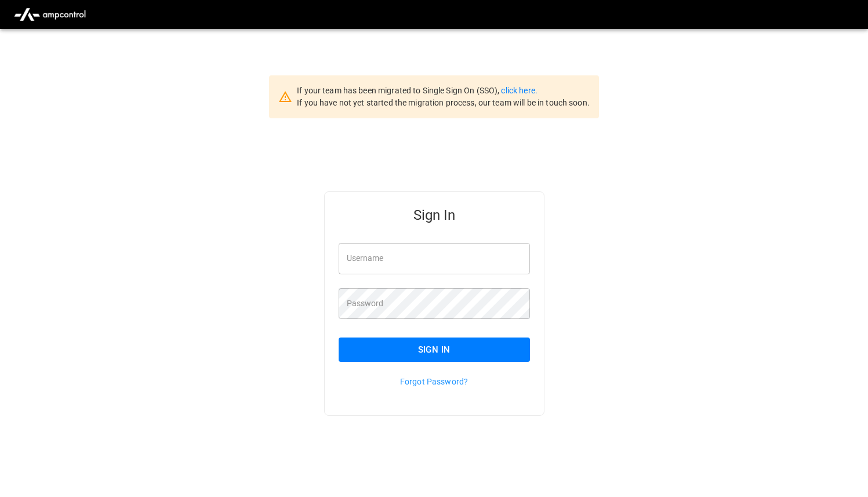 The width and height of the screenshot is (868, 497). What do you see at coordinates (443, 103) in the screenshot?
I see `span: If you have not yet started the migration process, our team will be in touch soon.` at bounding box center [443, 103].